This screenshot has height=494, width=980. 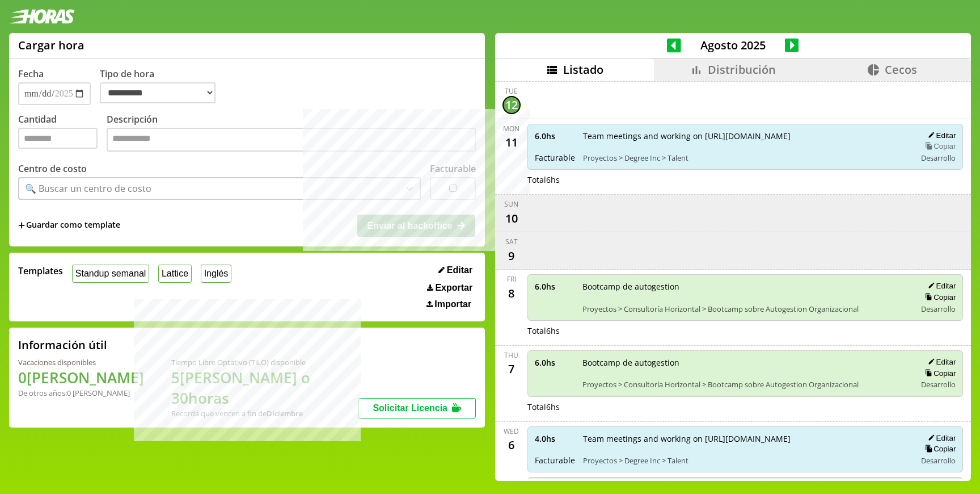 What do you see at coordinates (410, 407) in the screenshot?
I see `span: Solicitar Licencia` at bounding box center [410, 407].